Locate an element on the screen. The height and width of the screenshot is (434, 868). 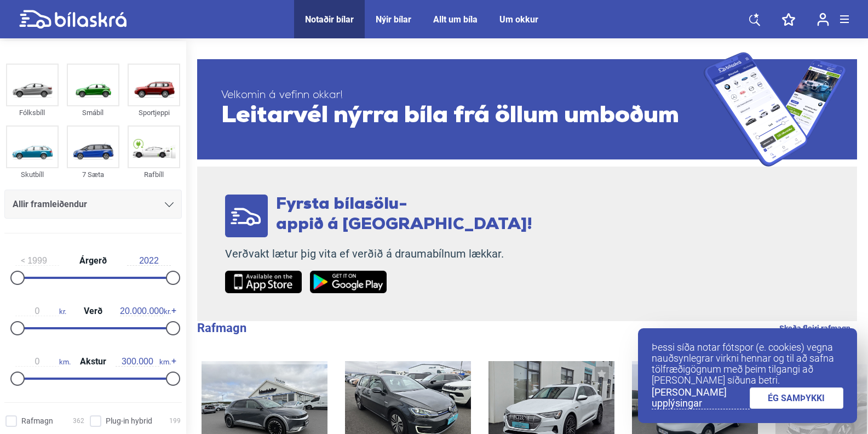
span: Plug-in hybrid is located at coordinates (129, 421).